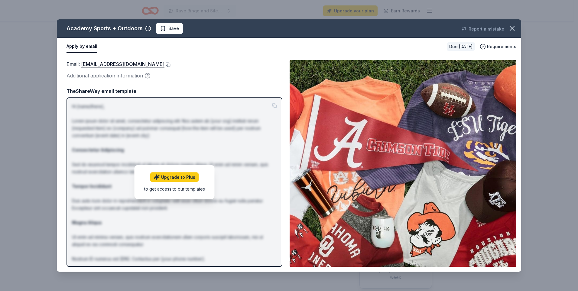  Describe the element at coordinates (174, 189) in the screenshot. I see `div: to get access to our templates` at that location.